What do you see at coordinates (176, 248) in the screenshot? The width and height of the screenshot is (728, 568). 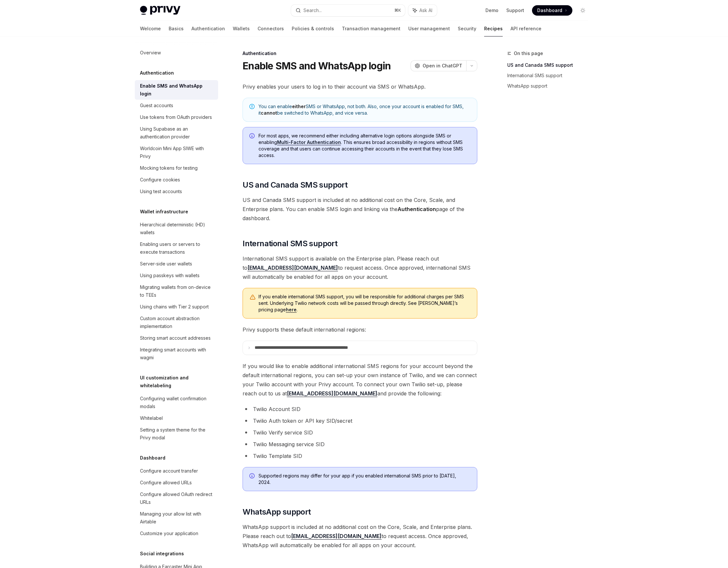 I see `a: Enabling users or servers to execute transactions` at bounding box center [176, 248].